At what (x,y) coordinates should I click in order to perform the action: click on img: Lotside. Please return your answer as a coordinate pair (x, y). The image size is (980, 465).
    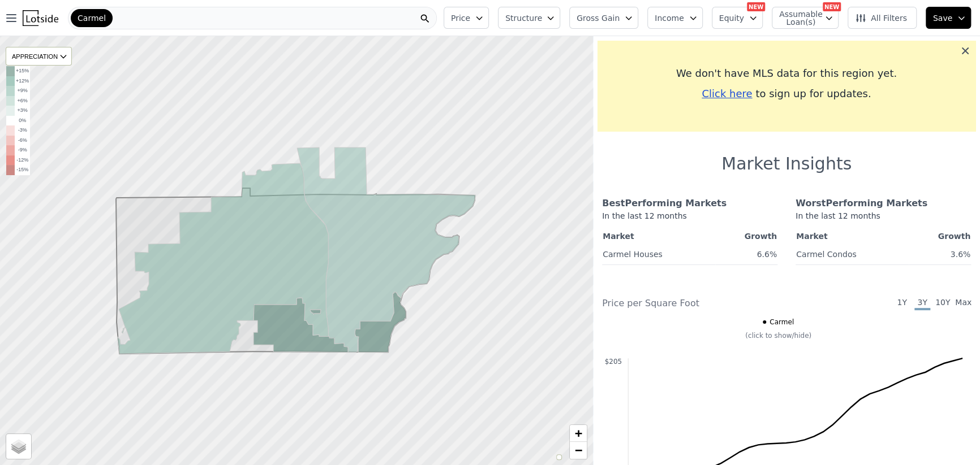
    Looking at the image, I should click on (40, 18).